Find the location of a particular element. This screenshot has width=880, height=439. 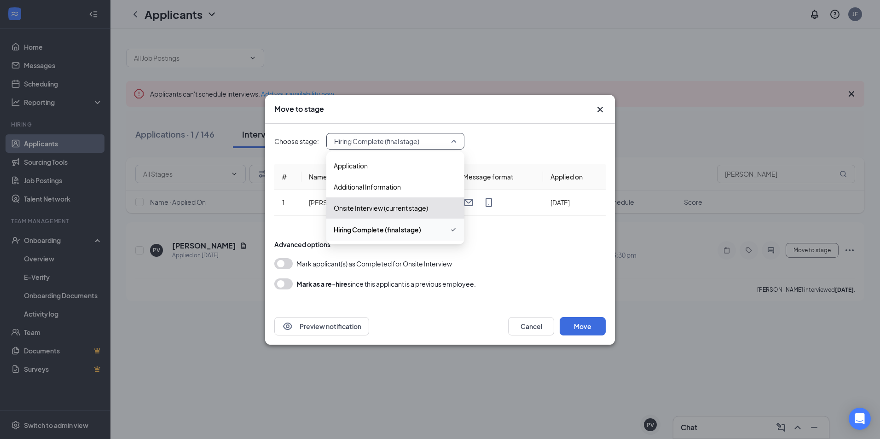

b: Mark as a re-hire is located at coordinates (322, 284).